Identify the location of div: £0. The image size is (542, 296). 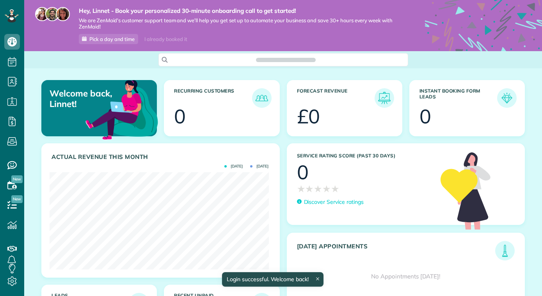
(309, 116).